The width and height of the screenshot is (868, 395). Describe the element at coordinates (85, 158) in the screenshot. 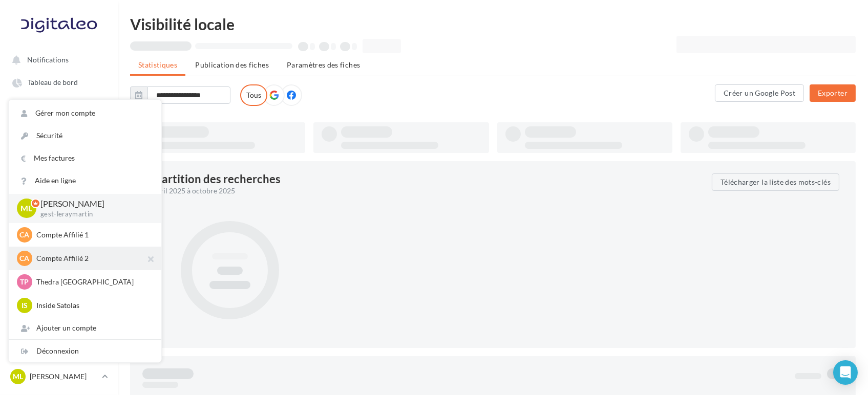

I see `a: Mes factures` at that location.